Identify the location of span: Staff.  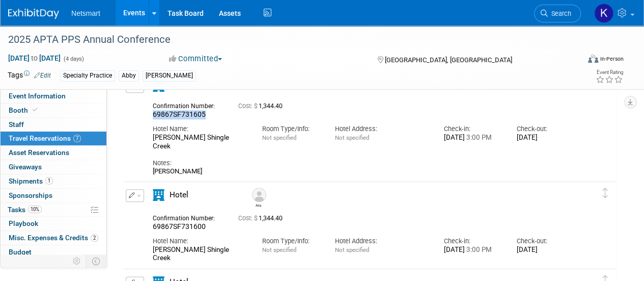
(17, 125).